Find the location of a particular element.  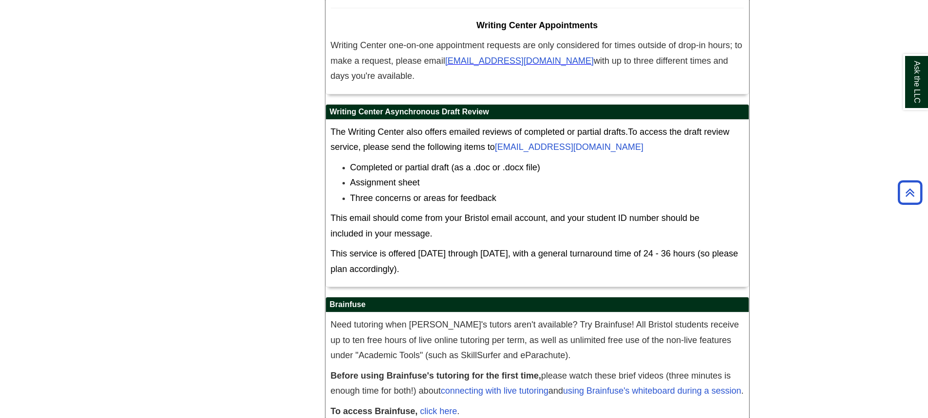

h2: Brainfuse is located at coordinates (537, 305).